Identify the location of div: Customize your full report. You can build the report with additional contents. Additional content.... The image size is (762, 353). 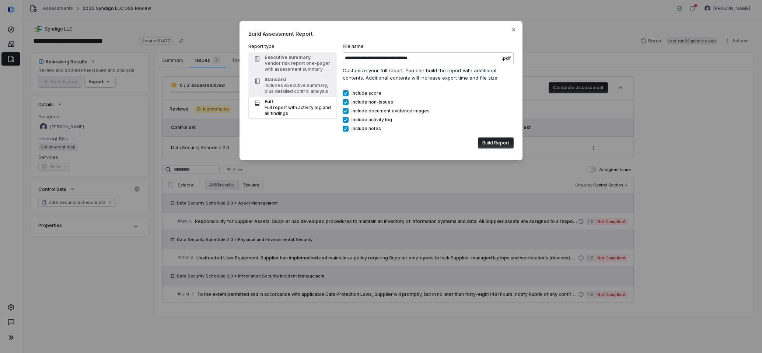
(428, 77).